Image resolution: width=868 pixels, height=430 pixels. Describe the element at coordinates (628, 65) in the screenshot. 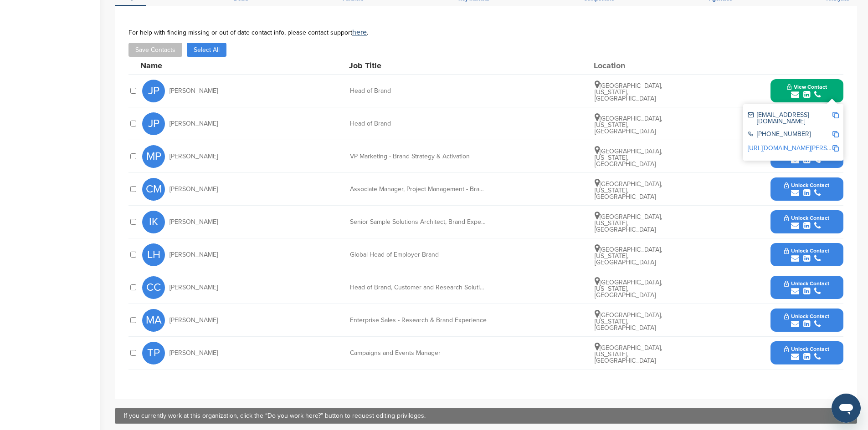

I see `div: Location` at that location.